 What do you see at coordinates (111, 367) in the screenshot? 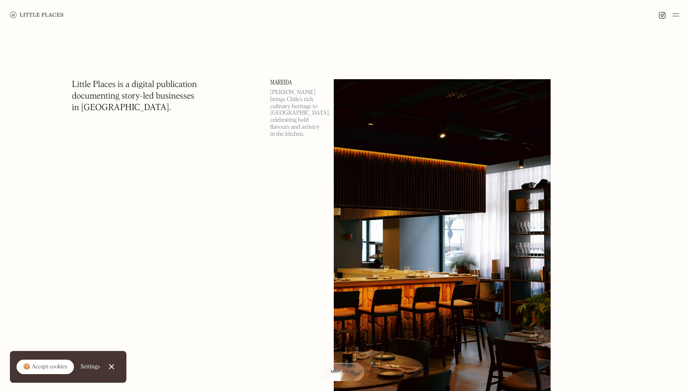
I see `div: Close Cookie Popup` at bounding box center [111, 367].